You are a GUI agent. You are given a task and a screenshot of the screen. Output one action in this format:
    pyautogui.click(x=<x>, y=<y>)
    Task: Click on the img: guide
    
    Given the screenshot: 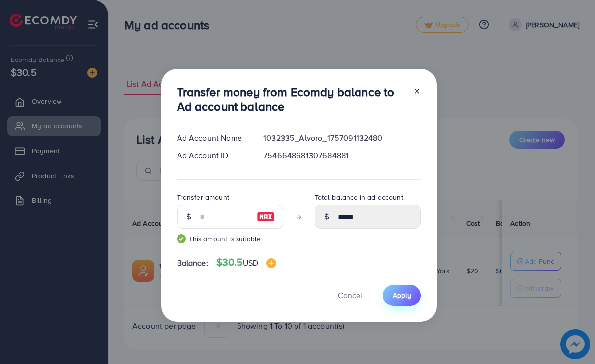 What is the action you would take?
    pyautogui.click(x=182, y=238)
    